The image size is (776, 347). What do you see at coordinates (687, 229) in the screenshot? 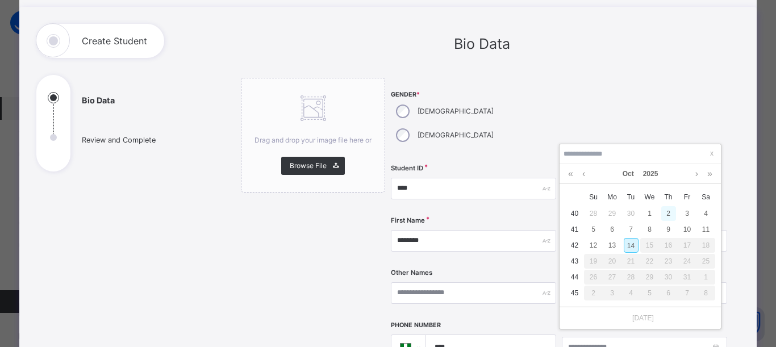
I see `div: 10` at bounding box center [687, 229].